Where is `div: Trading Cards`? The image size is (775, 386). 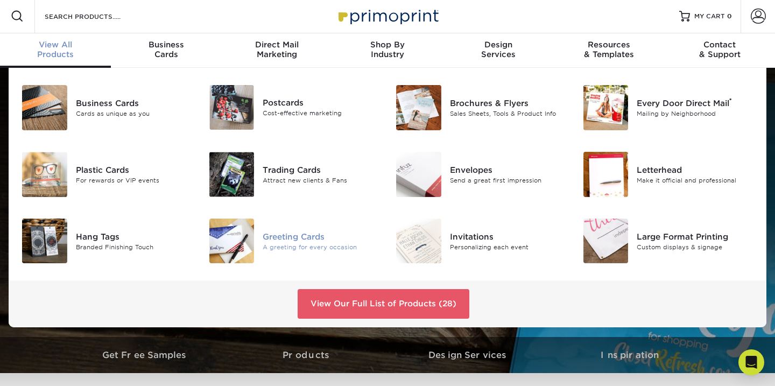
div: Trading Cards is located at coordinates (321, 169).